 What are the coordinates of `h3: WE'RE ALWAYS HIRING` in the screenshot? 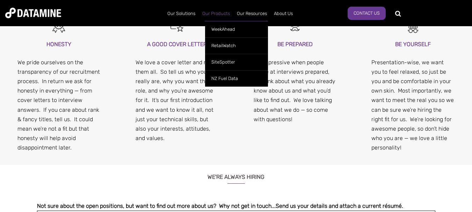 It's located at (236, 174).